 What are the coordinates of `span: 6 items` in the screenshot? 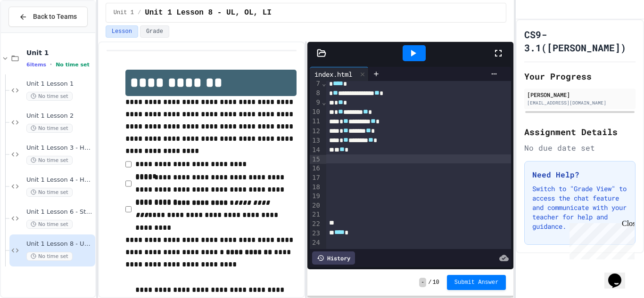 It's located at (36, 64).